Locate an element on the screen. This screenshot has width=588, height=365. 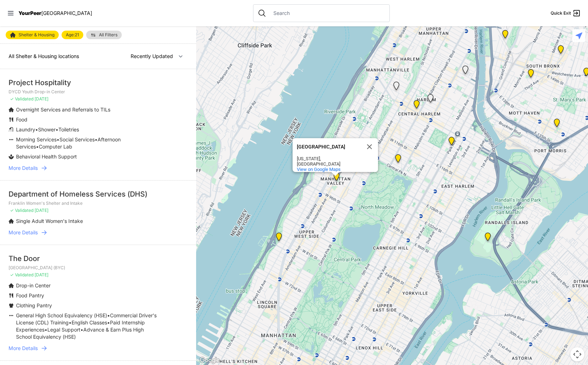
span: Social Services is located at coordinates (77, 139).